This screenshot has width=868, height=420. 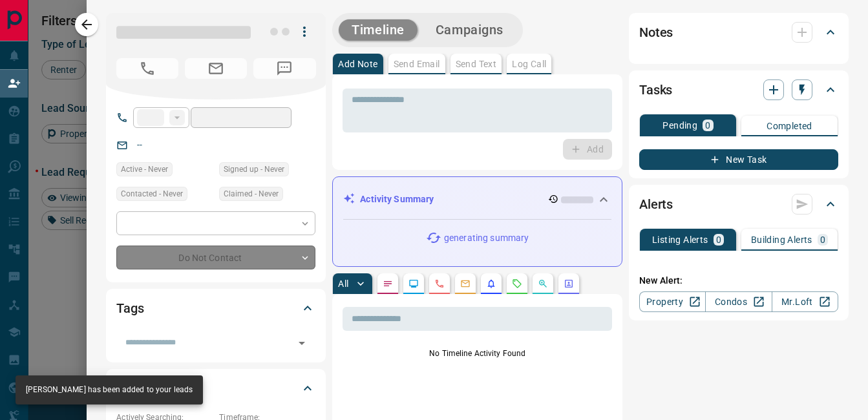 What do you see at coordinates (788, 126) in the screenshot?
I see `p: Completed` at bounding box center [788, 126].